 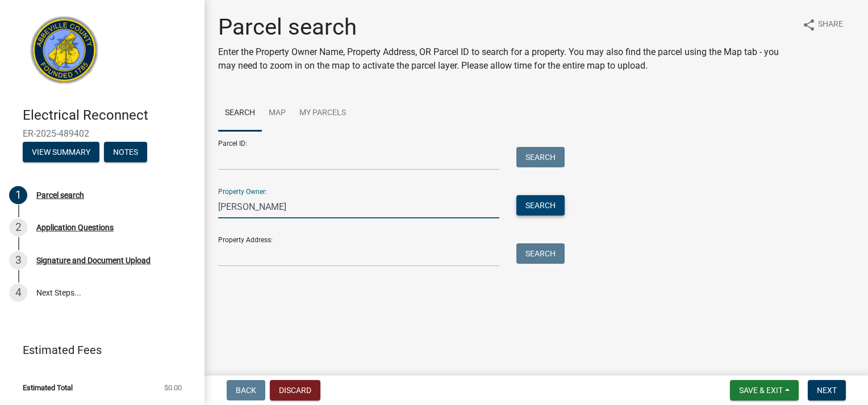 I want to click on p: Enter the Property Owner Name, Property Address, OR Parcel ID to search for a property. You may a..., so click(x=506, y=59).